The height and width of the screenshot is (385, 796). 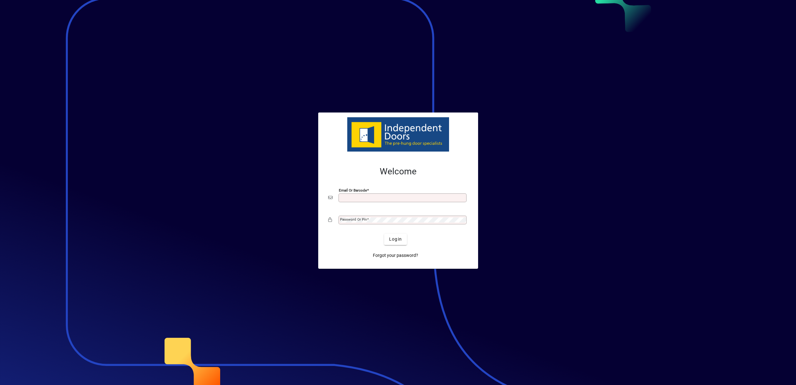 I want to click on mat-label: Email or Barcode, so click(x=353, y=190).